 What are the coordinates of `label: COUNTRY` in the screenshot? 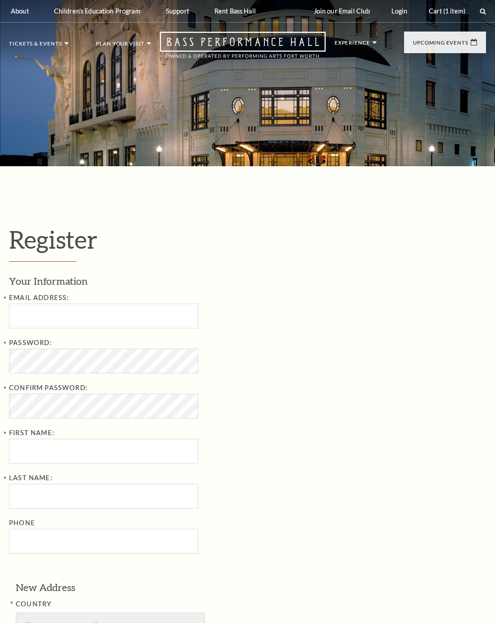 It's located at (162, 604).